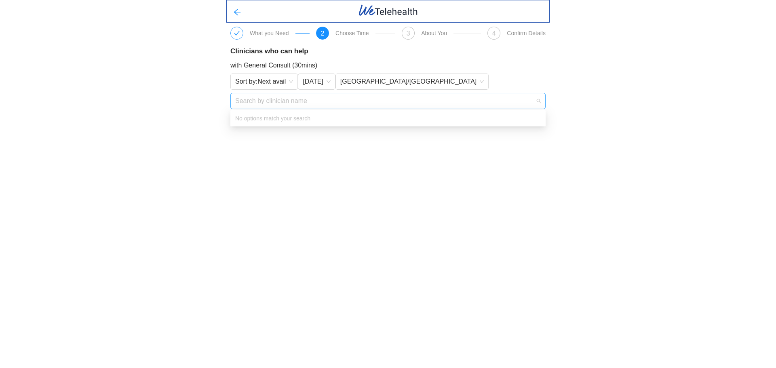 This screenshot has height=368, width=776. Describe the element at coordinates (526, 33) in the screenshot. I see `div: Confirm Details` at that location.